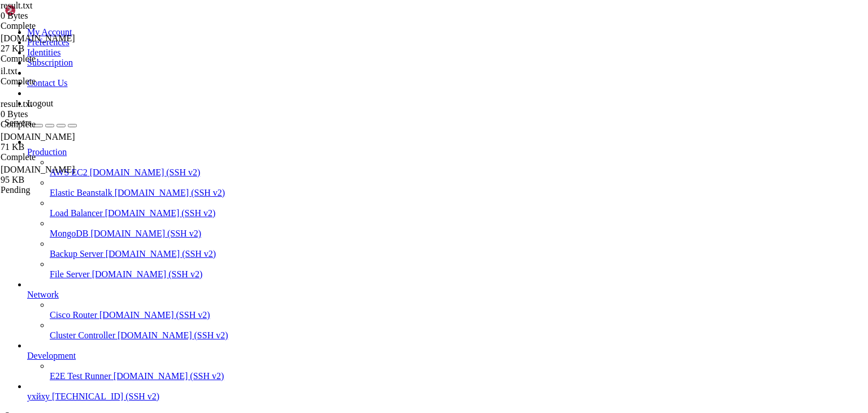 Image resolution: width=868 pixels, height=413 pixels. I want to click on span: il.txt, so click(9, 71).